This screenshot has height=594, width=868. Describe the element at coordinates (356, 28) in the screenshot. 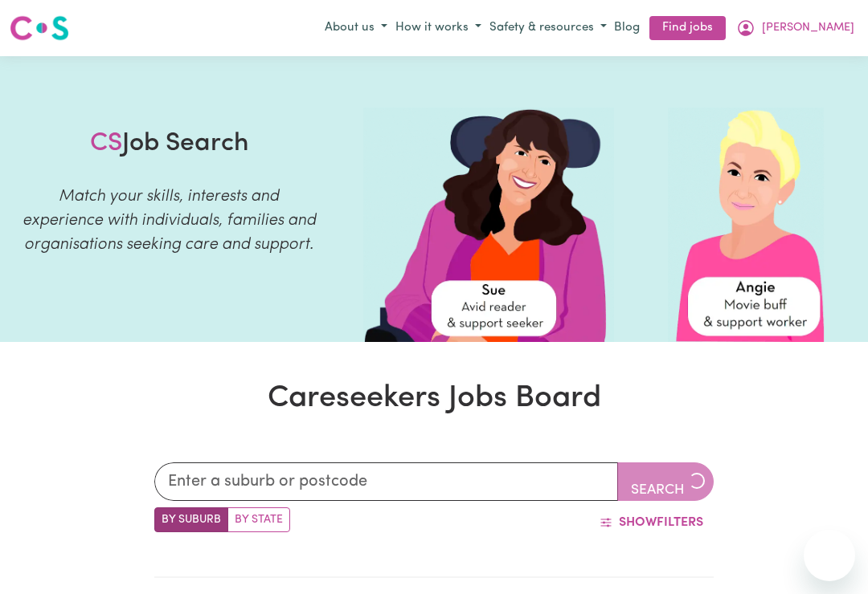

I see `button: About us` at that location.